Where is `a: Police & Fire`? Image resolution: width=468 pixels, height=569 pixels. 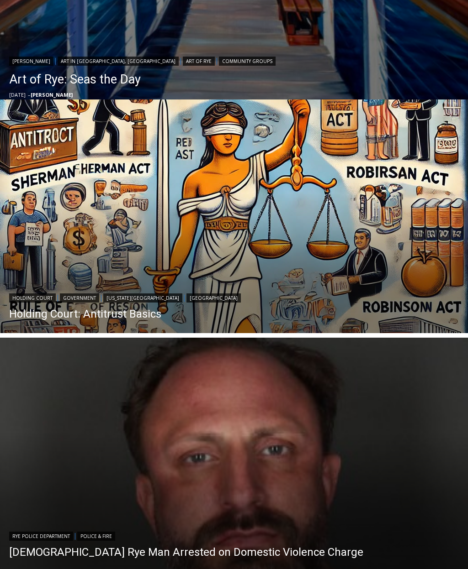 a: Police & Fire is located at coordinates (96, 536).